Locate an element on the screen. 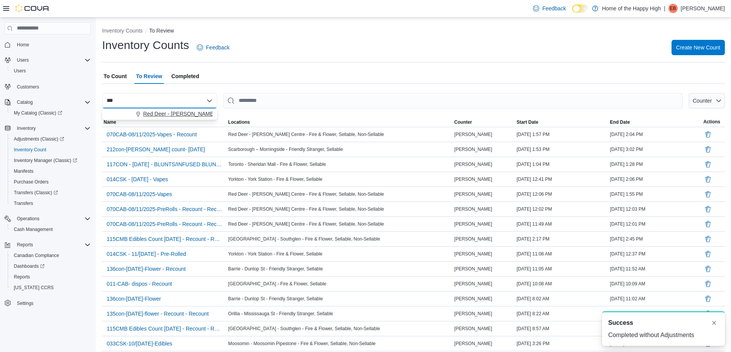 This screenshot has height=352, width=731. a: Users is located at coordinates (20, 71).